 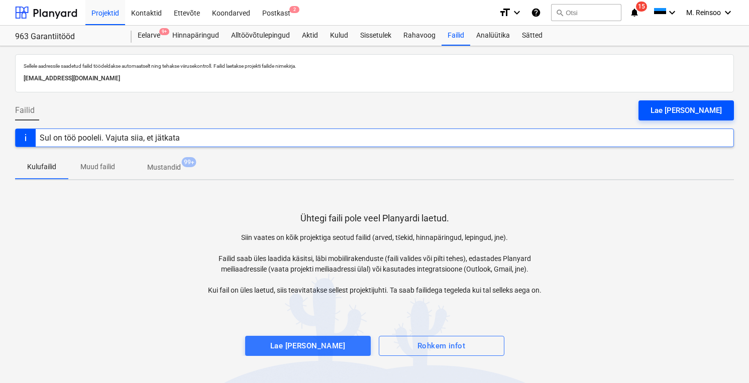 I want to click on i: Abikeskus, so click(x=536, y=13).